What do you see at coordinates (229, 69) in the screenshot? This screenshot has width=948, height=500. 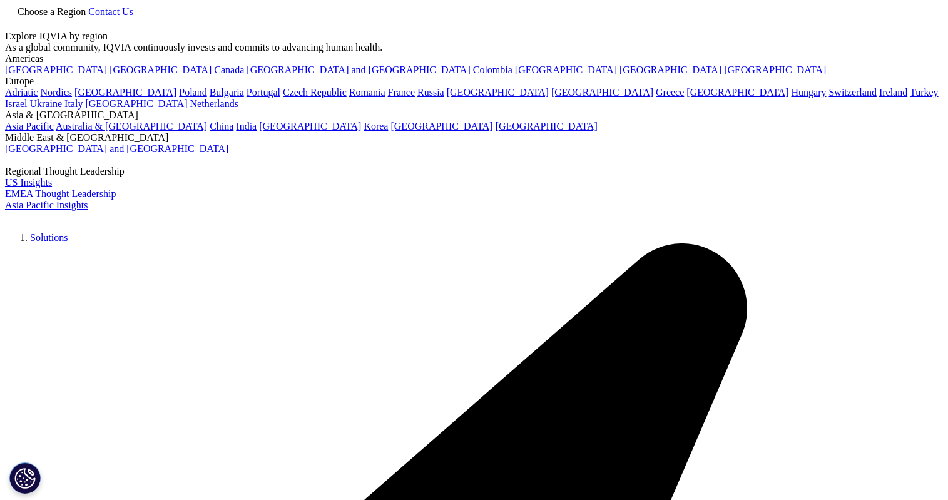 I see `a: Canada` at bounding box center [229, 69].